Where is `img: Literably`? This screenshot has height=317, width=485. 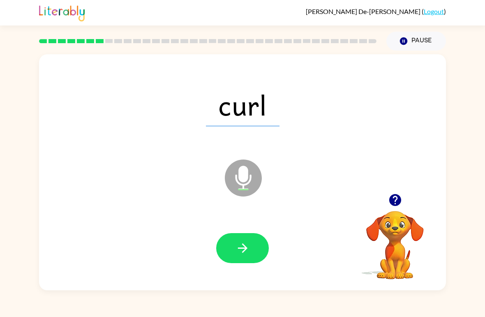 img: Literably is located at coordinates (62, 12).